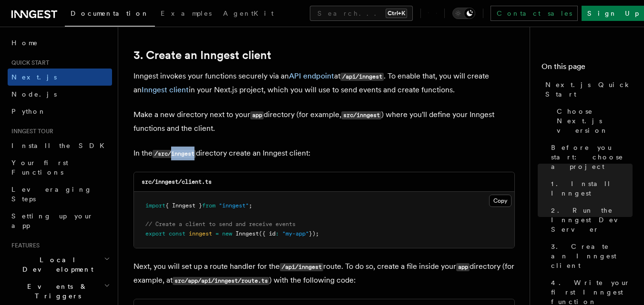  I want to click on a: Install the SDK, so click(60, 146).